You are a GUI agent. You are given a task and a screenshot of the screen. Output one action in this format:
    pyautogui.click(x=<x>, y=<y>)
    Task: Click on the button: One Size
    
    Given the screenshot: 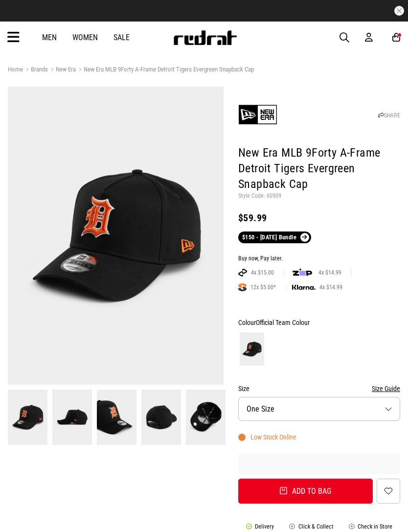 What is the action you would take?
    pyautogui.click(x=319, y=408)
    